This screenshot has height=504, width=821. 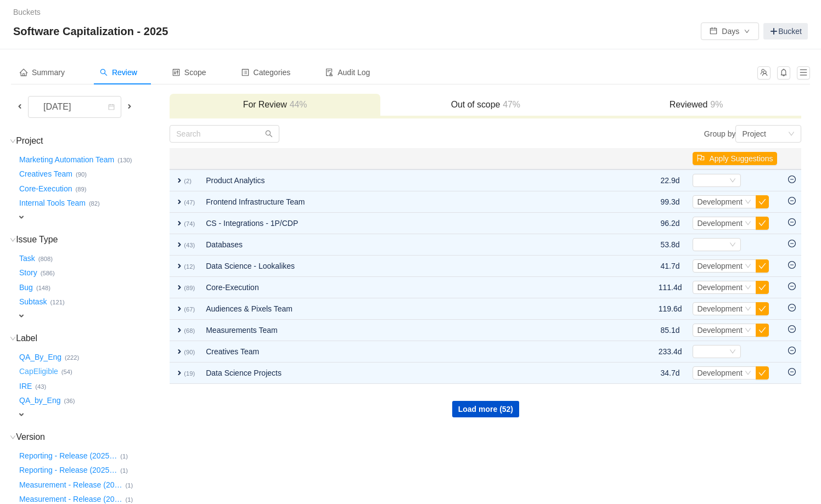 I want to click on span: 44%, so click(x=297, y=104).